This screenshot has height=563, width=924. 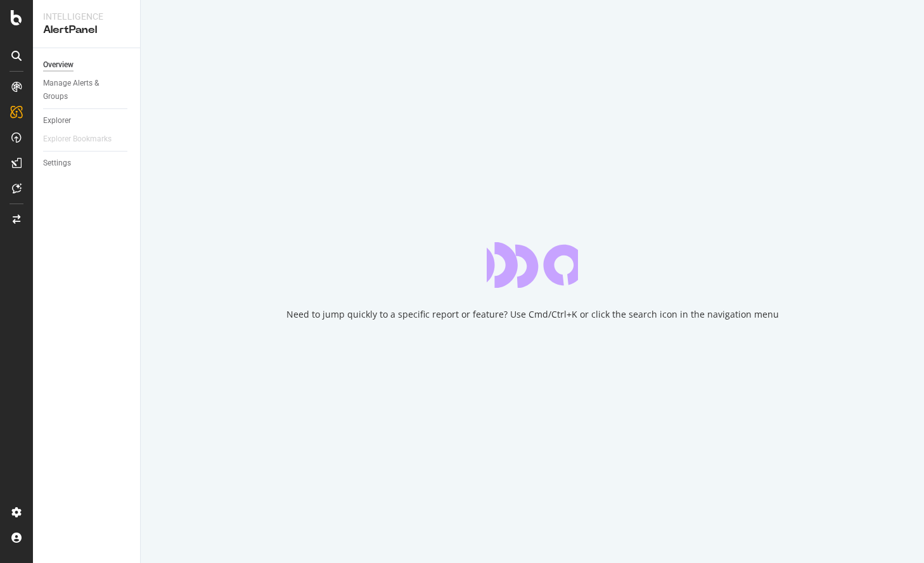 What do you see at coordinates (86, 30) in the screenshot?
I see `div: AlertPanel` at bounding box center [86, 30].